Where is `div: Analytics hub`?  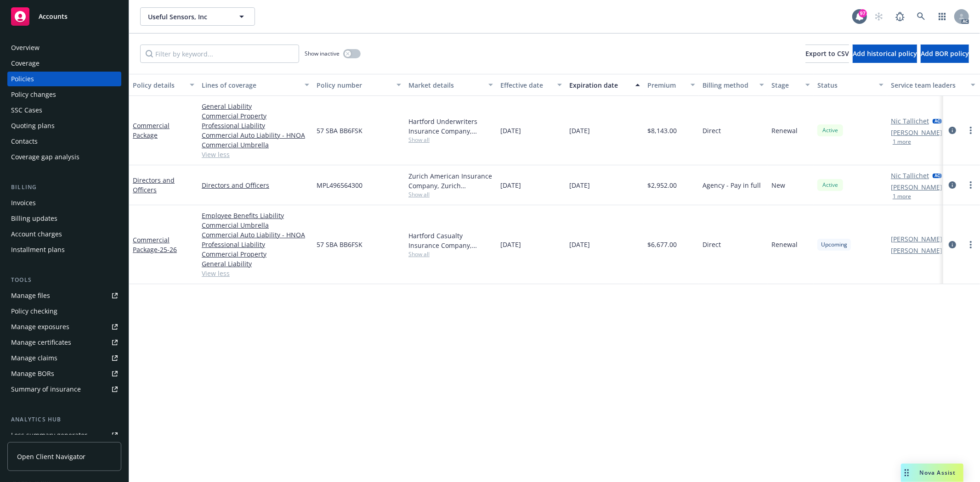
div: Analytics hub is located at coordinates (64, 420).